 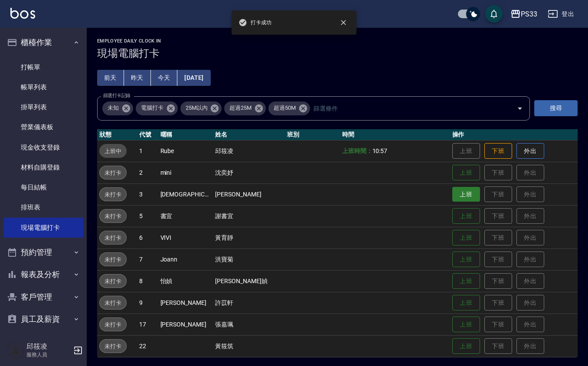 What do you see at coordinates (186, 259) in the screenshot?
I see `td: Joann` at bounding box center [186, 259].